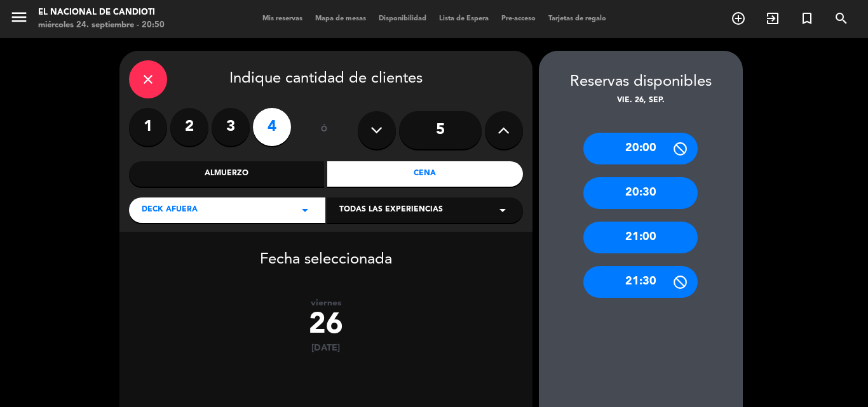  I want to click on label: 4, so click(272, 127).